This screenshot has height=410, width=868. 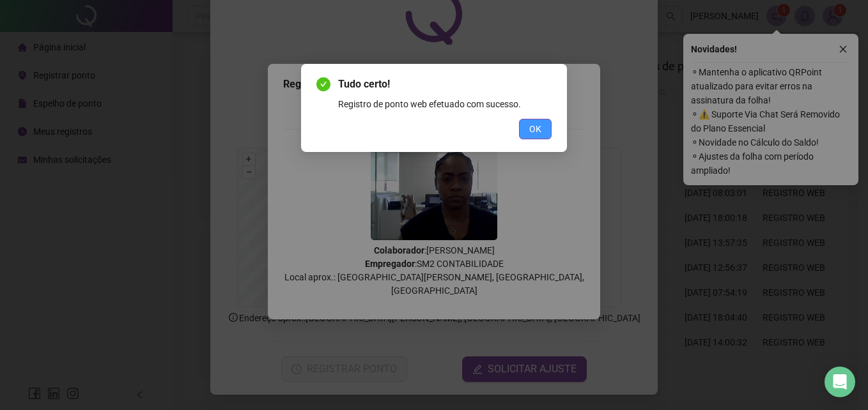 I want to click on div: Open Intercom Messenger, so click(x=840, y=382).